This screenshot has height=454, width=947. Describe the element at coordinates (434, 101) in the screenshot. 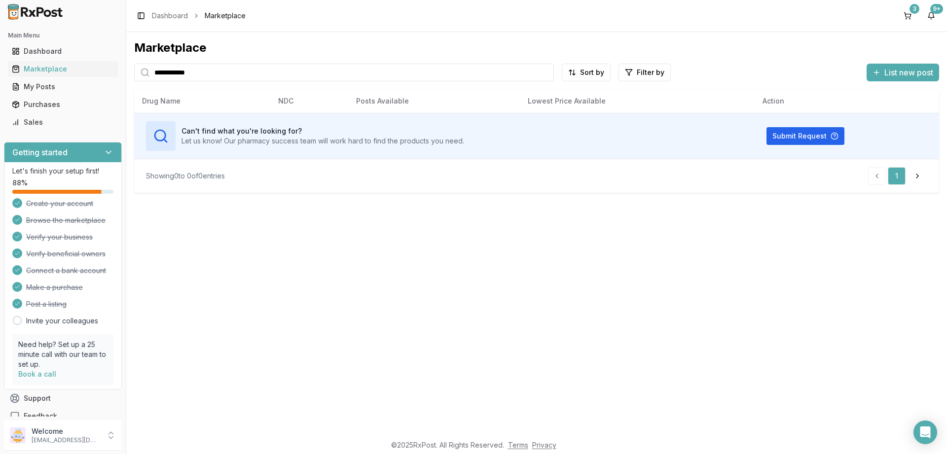

I see `th: Posts Available` at that location.